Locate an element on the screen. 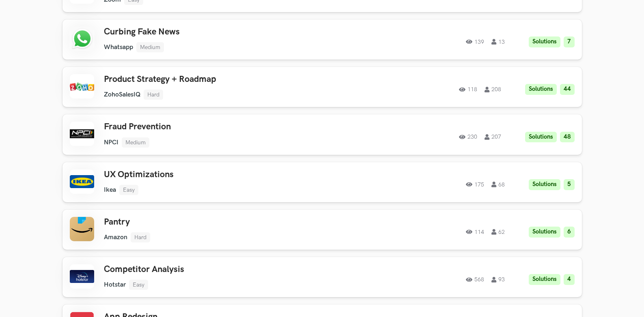 The height and width of the screenshot is (317, 644). span: 114 is located at coordinates (475, 232).